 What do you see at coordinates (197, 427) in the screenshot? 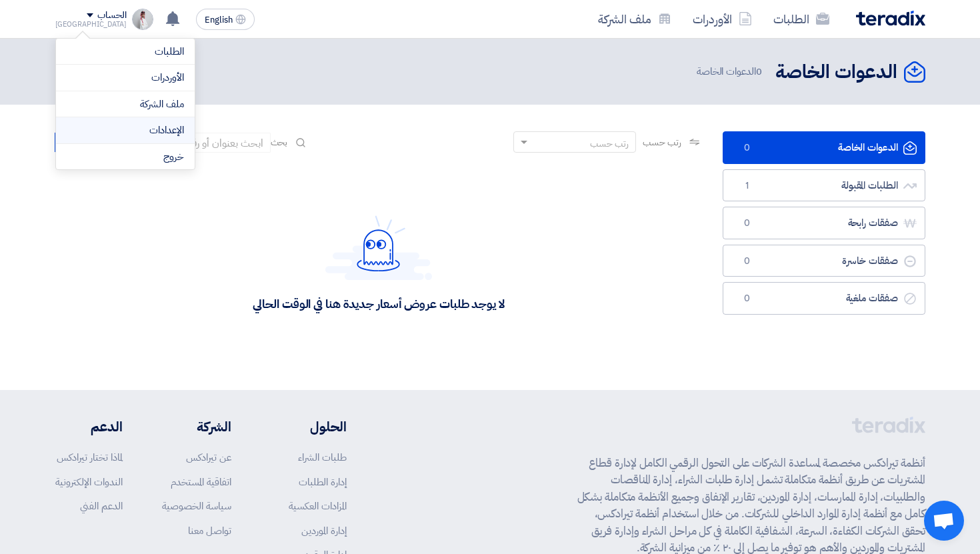
I see `li: الشركة` at bounding box center [197, 427].